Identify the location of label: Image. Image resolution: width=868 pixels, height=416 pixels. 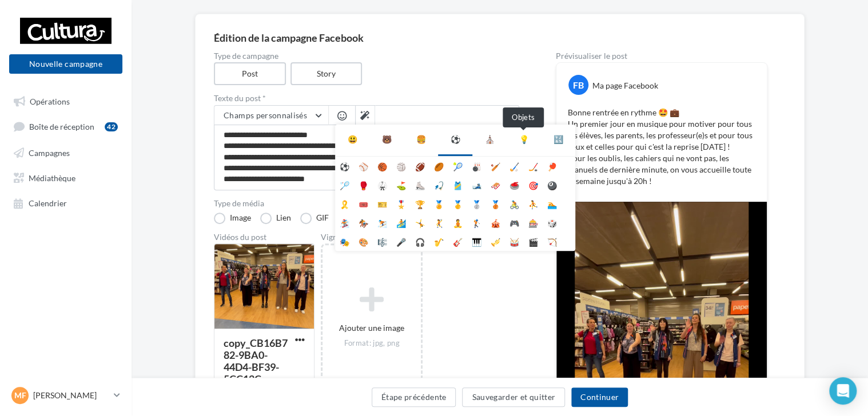
(232, 218).